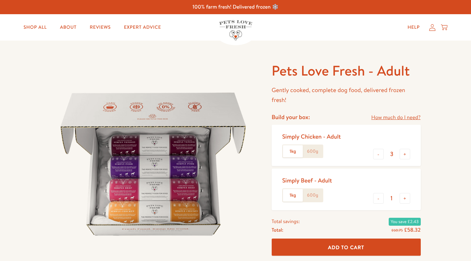  What do you see at coordinates (412, 230) in the screenshot?
I see `span: £58.32` at bounding box center [412, 230].